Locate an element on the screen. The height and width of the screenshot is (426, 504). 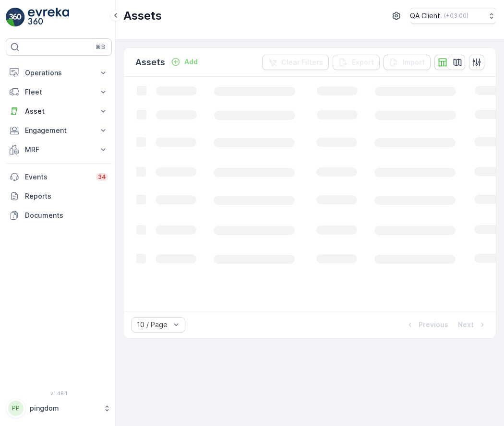
button: Import is located at coordinates (407, 62).